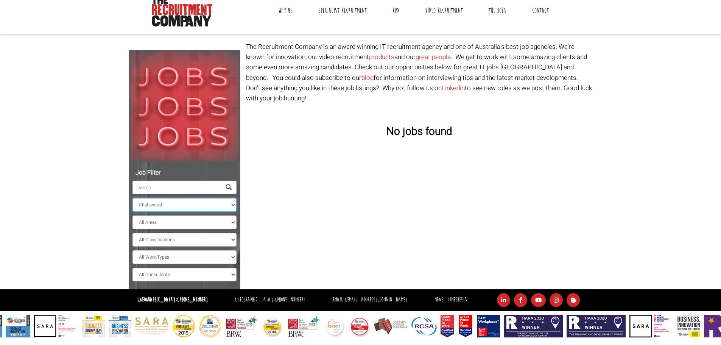  Describe the element at coordinates (177, 187) in the screenshot. I see `input: Search` at that location.